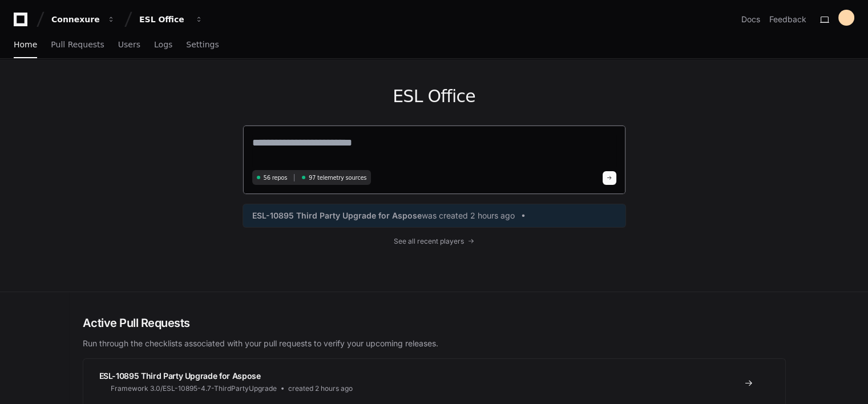  I want to click on button: Feedback, so click(787, 19).